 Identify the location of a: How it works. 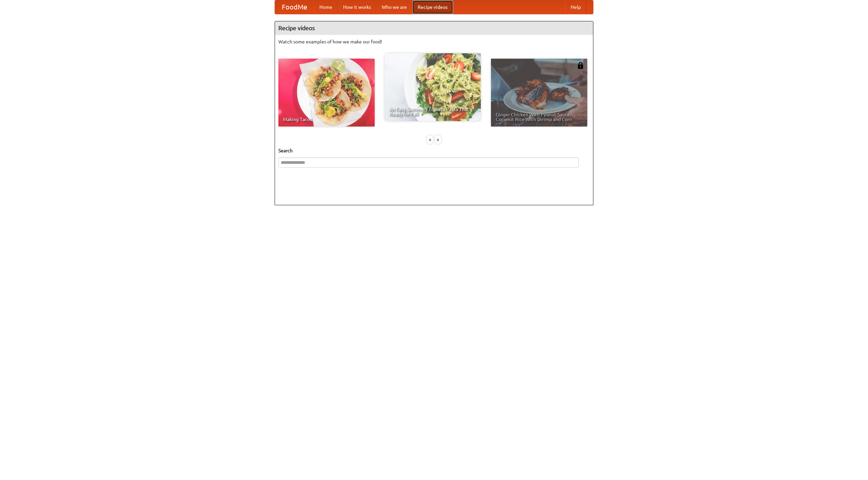
(357, 7).